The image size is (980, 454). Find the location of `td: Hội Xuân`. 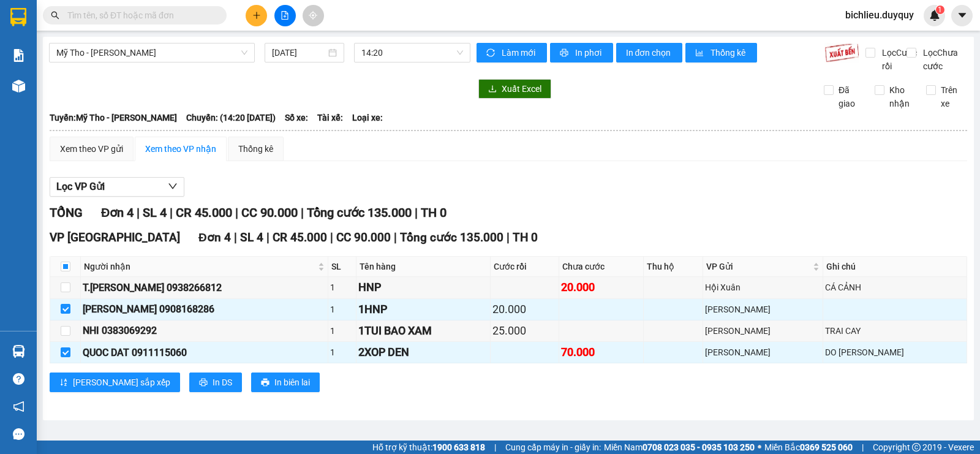

td: Hội Xuân is located at coordinates (763, 287).